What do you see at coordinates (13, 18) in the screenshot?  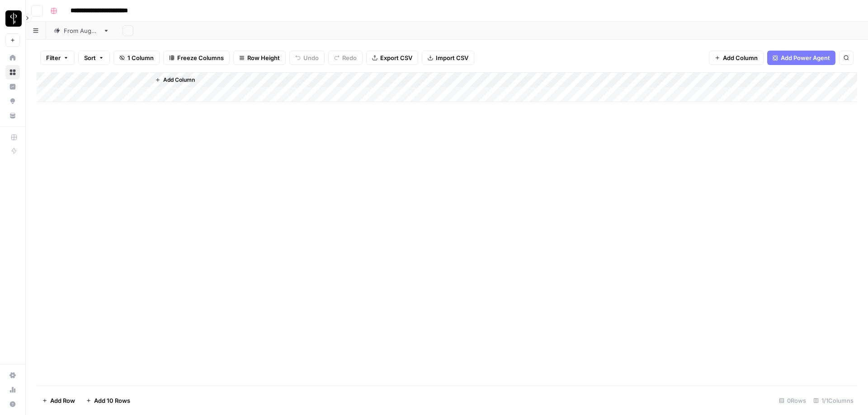 I see `img: LP Production Workloads Logo` at bounding box center [13, 18].